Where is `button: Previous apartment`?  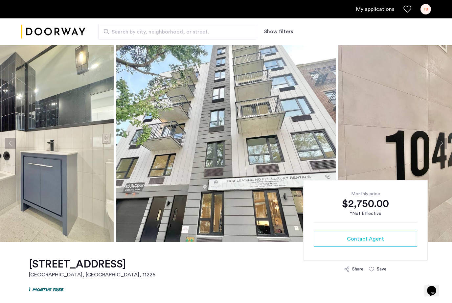 button: Previous apartment is located at coordinates (11, 143).